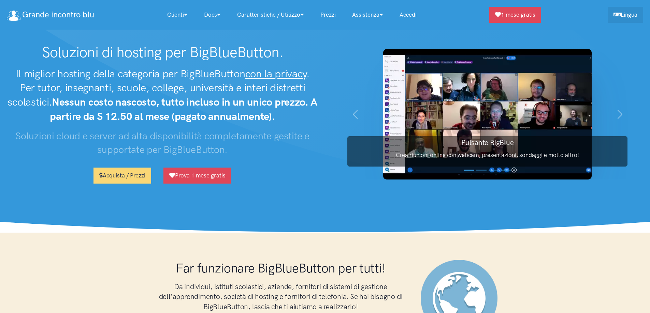 Image resolution: width=650 pixels, height=313 pixels. I want to click on p: Crea riunioni online con webcam, presentazioni, sondaggi e molto altro!, so click(487, 155).